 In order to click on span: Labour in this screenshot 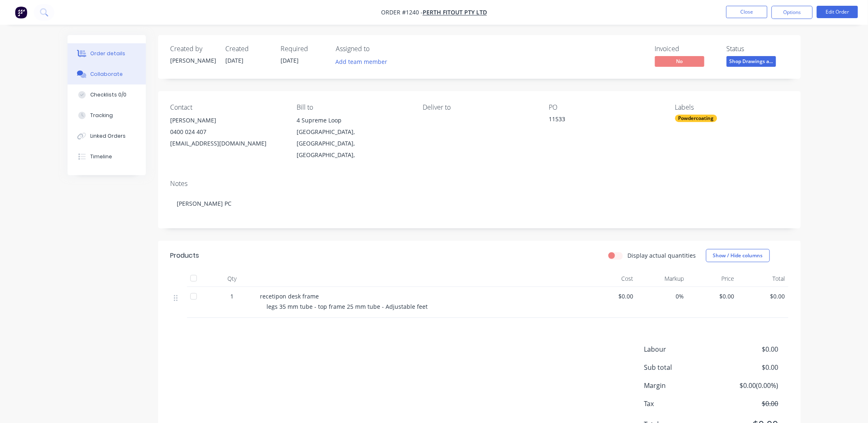, I will do `click(681, 349)`.